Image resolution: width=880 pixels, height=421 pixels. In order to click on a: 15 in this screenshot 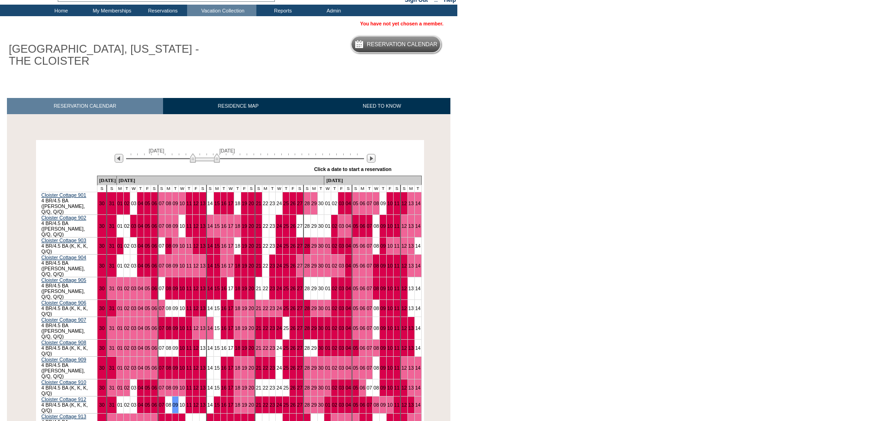, I will do `click(217, 246)`.